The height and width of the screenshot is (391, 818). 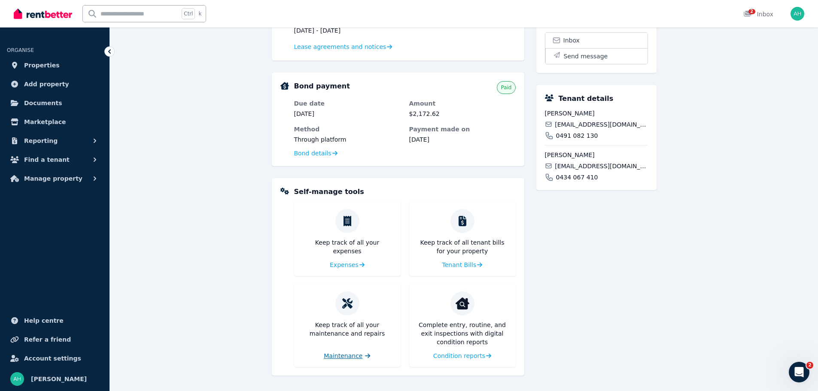 What do you see at coordinates (586, 99) in the screenshot?
I see `h5: Tenant details` at bounding box center [586, 99].